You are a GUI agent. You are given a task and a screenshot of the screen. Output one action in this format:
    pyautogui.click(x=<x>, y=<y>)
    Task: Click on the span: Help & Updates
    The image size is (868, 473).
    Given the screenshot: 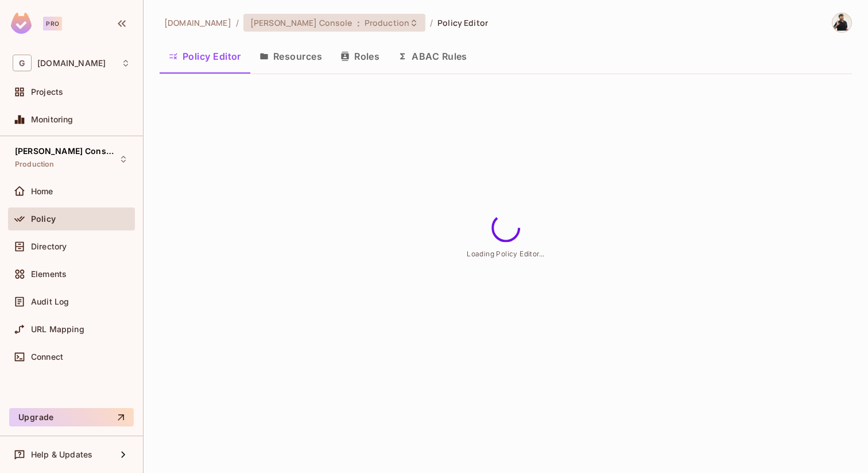 What is the action you would take?
    pyautogui.click(x=62, y=454)
    